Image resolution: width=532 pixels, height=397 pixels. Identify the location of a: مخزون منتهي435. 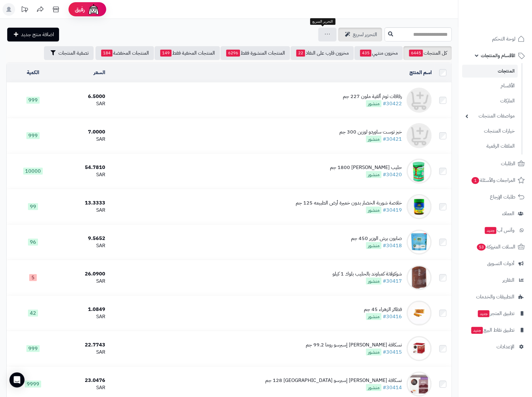
(379, 53).